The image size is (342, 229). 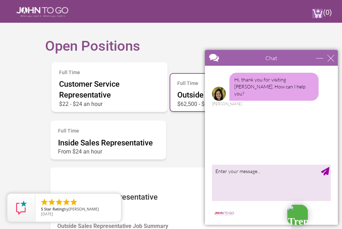 What do you see at coordinates (108, 150) in the screenshot?
I see `p: From $24 an hour` at bounding box center [108, 150].